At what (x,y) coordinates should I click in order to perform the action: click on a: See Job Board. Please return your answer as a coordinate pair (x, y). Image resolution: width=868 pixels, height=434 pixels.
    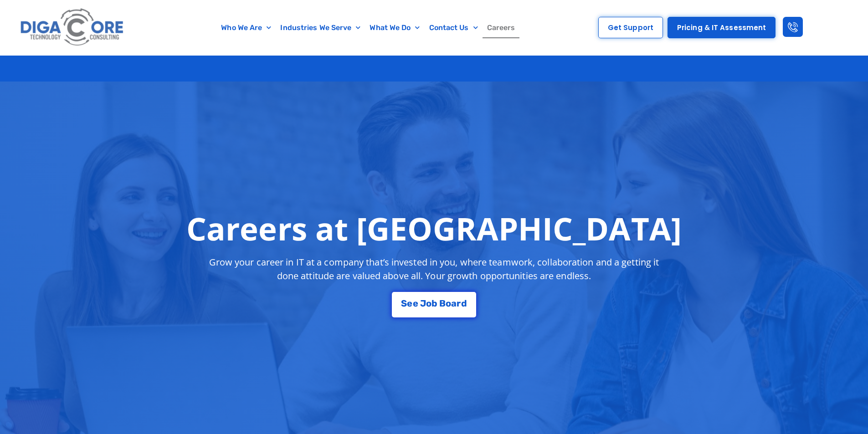
    Looking at the image, I should click on (434, 304).